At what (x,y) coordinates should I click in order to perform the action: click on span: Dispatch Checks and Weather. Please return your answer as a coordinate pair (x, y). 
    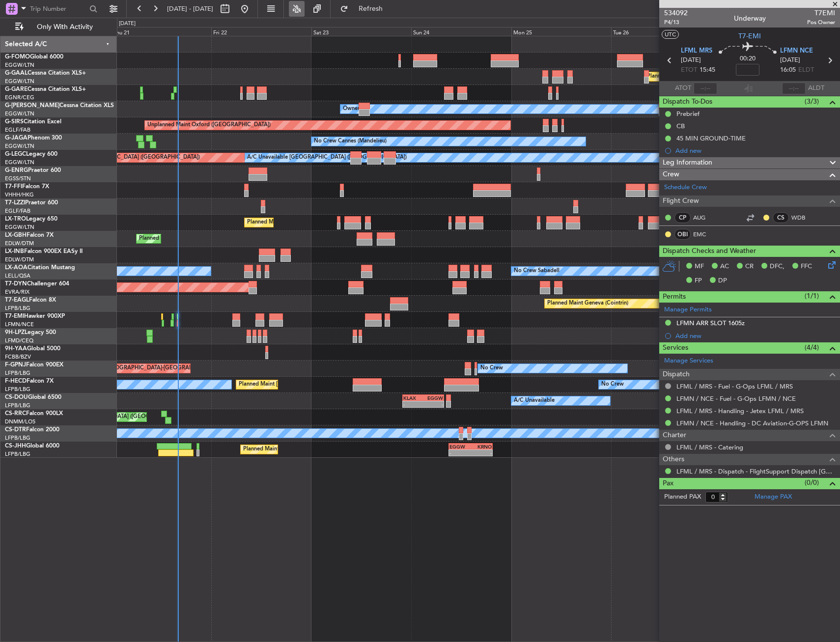
    Looking at the image, I should click on (709, 251).